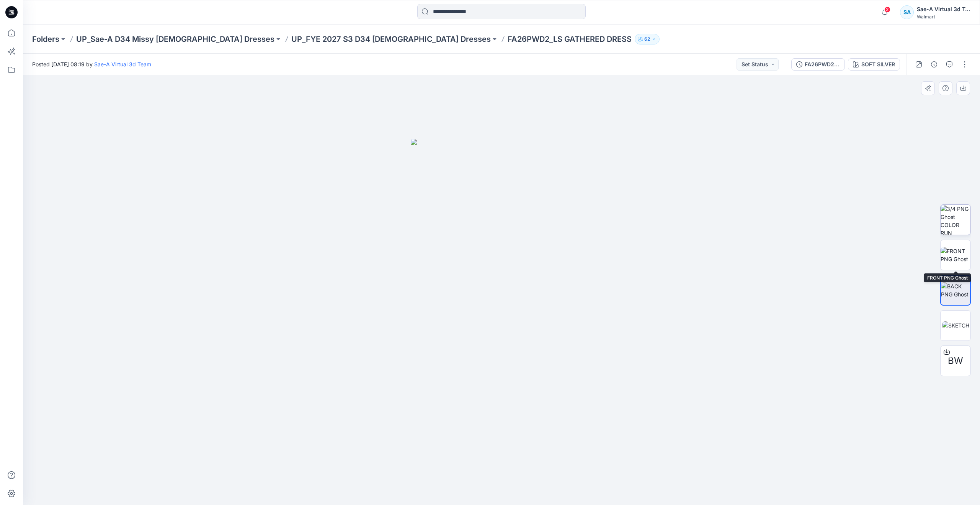  What do you see at coordinates (956, 361) in the screenshot?
I see `span: BW` at bounding box center [956, 361].